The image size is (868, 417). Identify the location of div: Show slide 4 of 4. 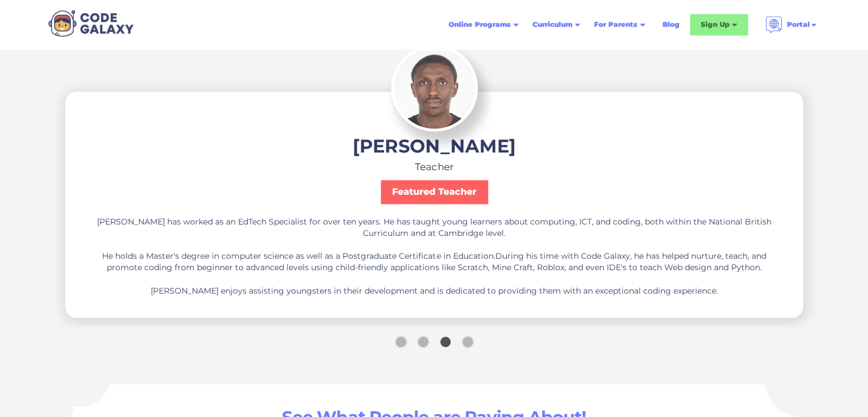
(467, 342).